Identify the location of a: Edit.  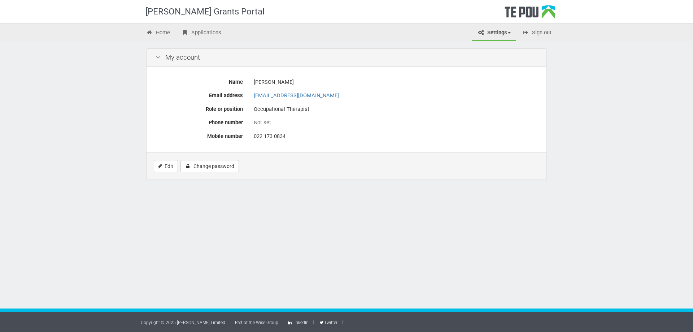
(166, 166).